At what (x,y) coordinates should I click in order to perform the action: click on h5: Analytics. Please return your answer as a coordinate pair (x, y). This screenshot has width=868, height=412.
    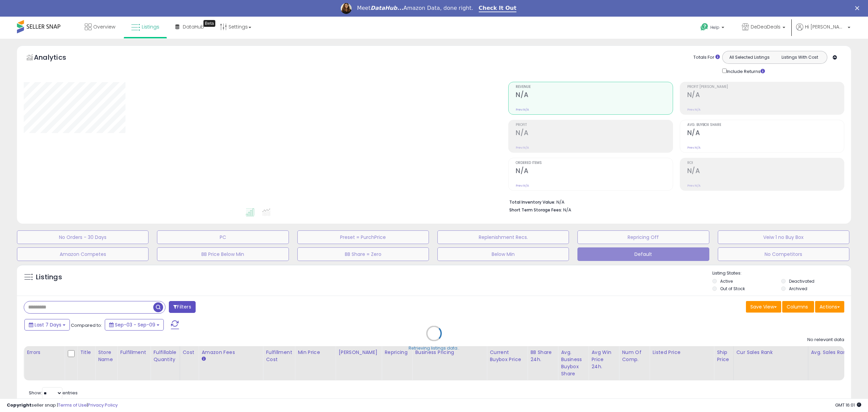
    Looking at the image, I should click on (56, 58).